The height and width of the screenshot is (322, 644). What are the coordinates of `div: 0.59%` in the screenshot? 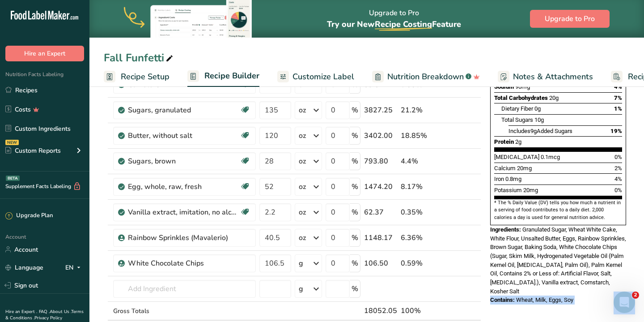 It's located at (419, 263).